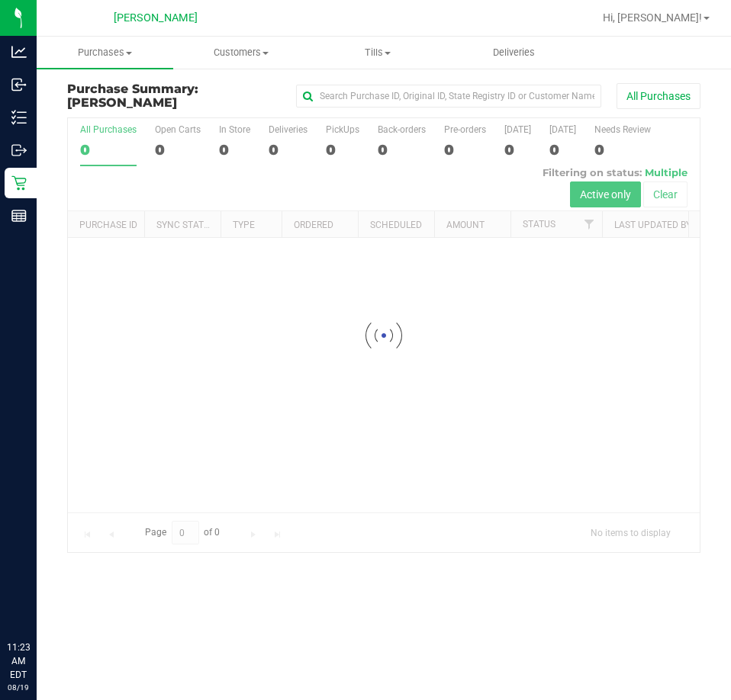  I want to click on p: 08/19, so click(18, 687).